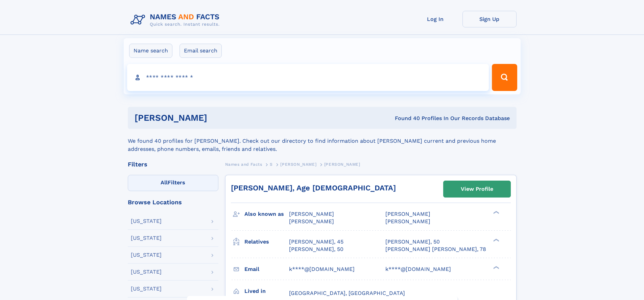 The width and height of the screenshot is (644, 300). What do you see at coordinates (271, 165) in the screenshot?
I see `span: S` at bounding box center [271, 165].